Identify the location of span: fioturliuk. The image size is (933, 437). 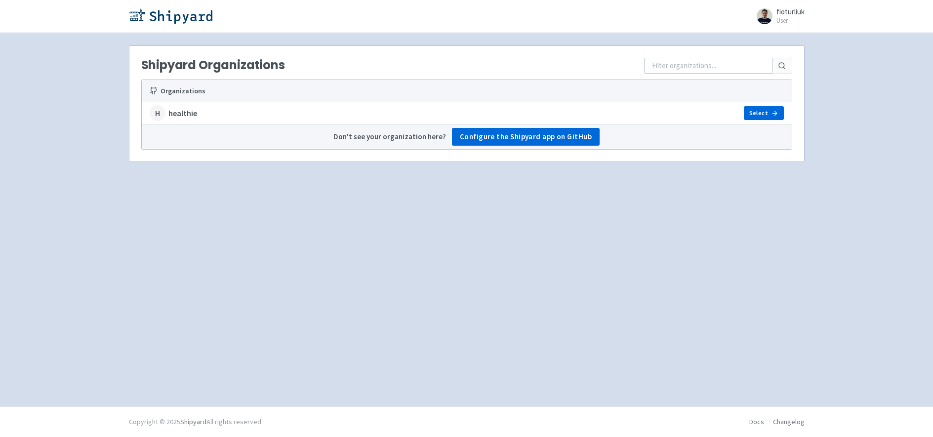
(790, 11).